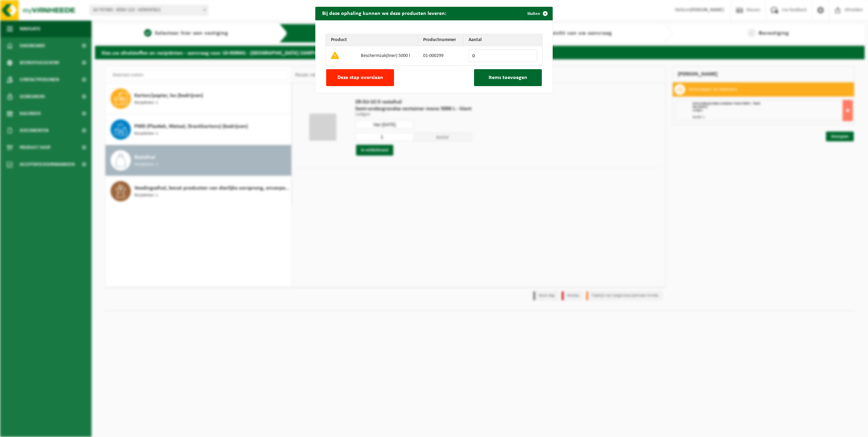  What do you see at coordinates (387, 56) in the screenshot?
I see `td: Beschermzak(liner) 5000 l` at bounding box center [387, 56].